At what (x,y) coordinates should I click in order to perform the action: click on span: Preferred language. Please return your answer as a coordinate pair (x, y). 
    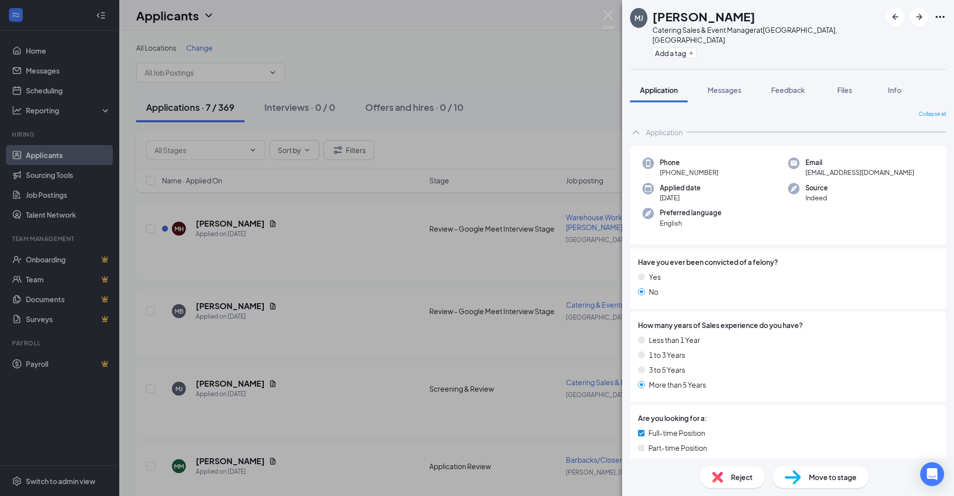
    Looking at the image, I should click on (691, 213).